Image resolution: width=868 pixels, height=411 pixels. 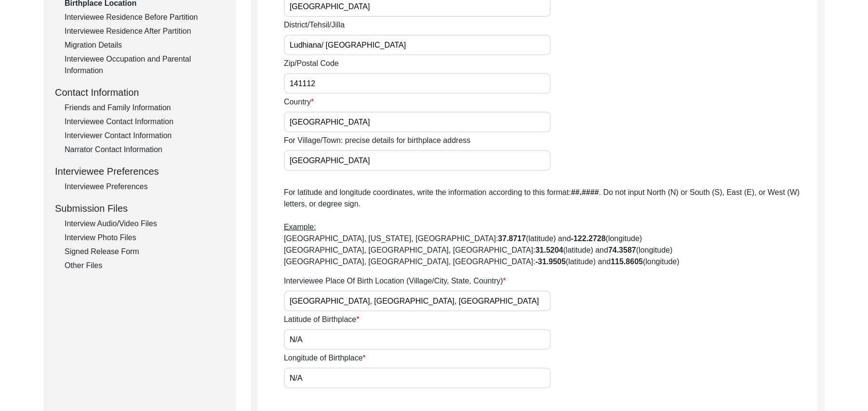 I want to click on span: Example:, so click(x=300, y=227).